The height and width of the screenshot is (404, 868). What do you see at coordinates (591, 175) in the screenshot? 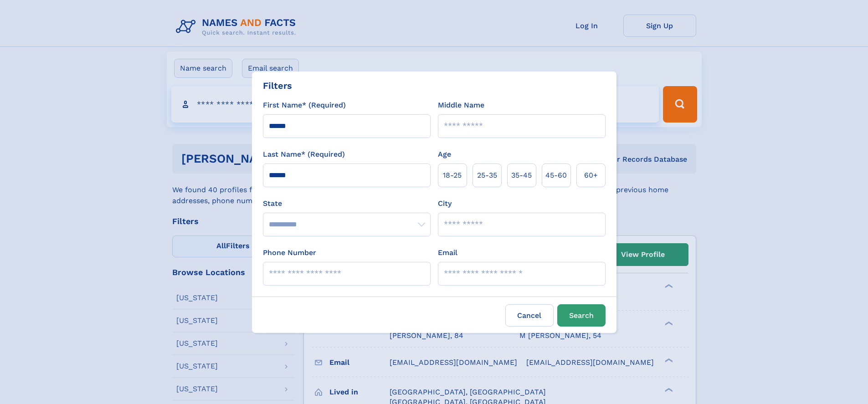
I see `span: 60+` at bounding box center [591, 175].